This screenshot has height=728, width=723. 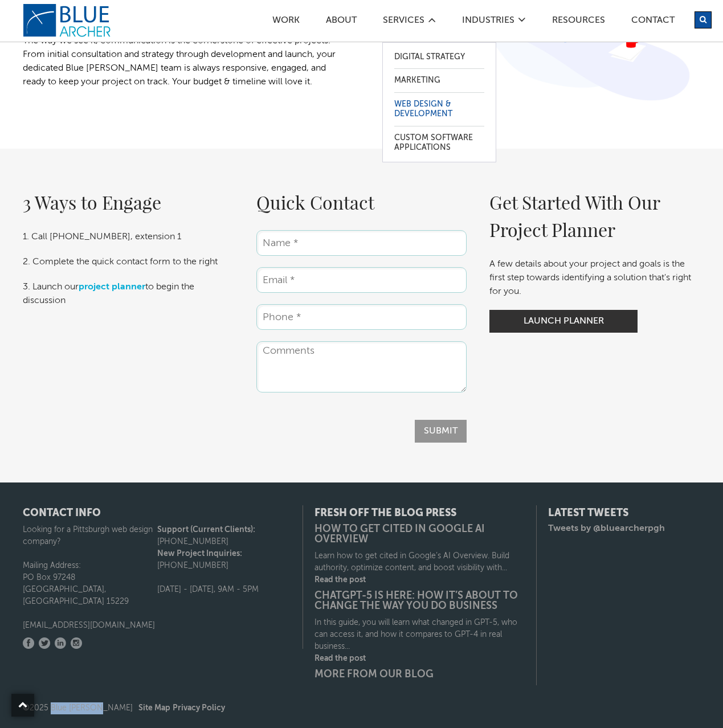 What do you see at coordinates (403, 21) in the screenshot?
I see `a: SERVICES` at bounding box center [403, 21].